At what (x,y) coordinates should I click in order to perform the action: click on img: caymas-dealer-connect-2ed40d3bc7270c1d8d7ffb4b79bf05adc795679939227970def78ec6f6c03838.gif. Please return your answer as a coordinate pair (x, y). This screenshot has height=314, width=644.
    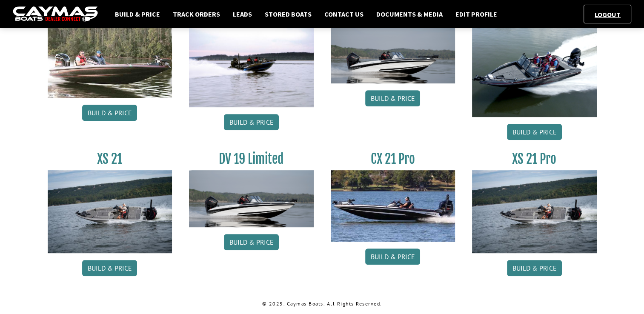
    Looking at the image, I should click on (55, 14).